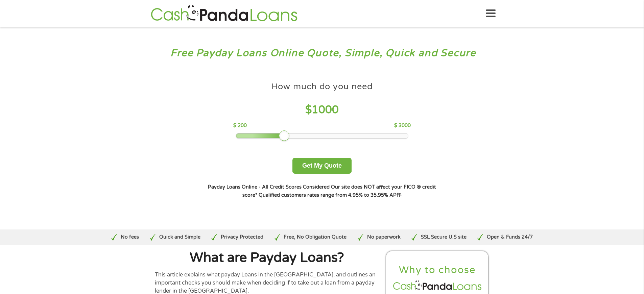 The width and height of the screenshot is (644, 294). Describe the element at coordinates (322, 166) in the screenshot. I see `button: Get My Quote` at that location.